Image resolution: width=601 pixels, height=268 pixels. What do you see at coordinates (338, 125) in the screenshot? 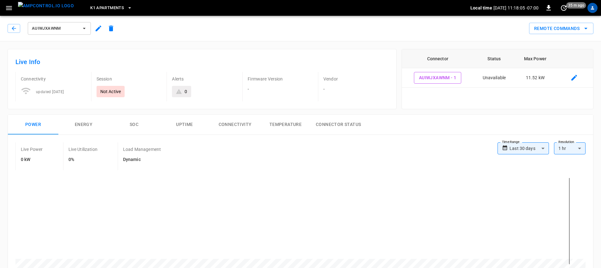
I see `button: Connector Status` at bounding box center [338, 125].